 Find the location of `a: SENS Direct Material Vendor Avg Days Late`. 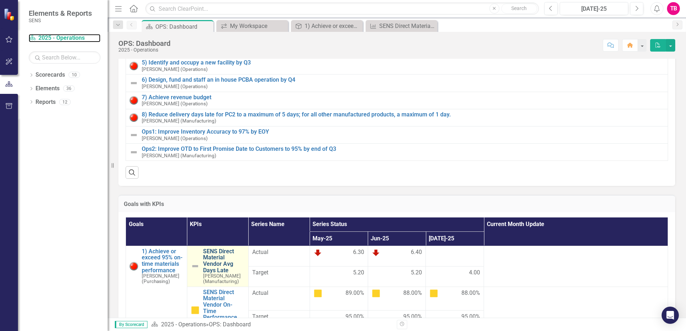

a: SENS Direct Material Vendor Avg Days Late is located at coordinates (224, 261).